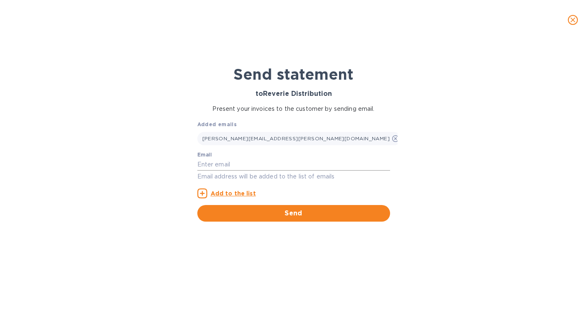  I want to click on h3: to Reverie Distribution, so click(293, 94).